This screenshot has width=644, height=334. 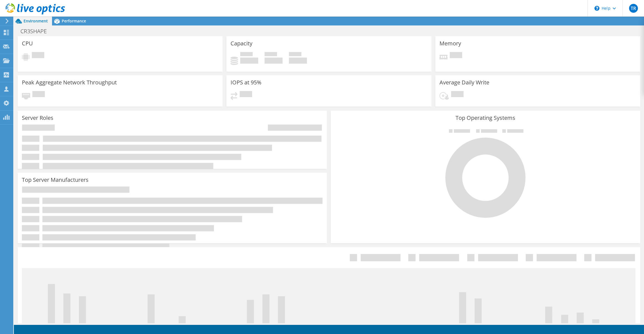 What do you see at coordinates (597, 8) in the screenshot?
I see `svg: \n` at bounding box center [597, 8].